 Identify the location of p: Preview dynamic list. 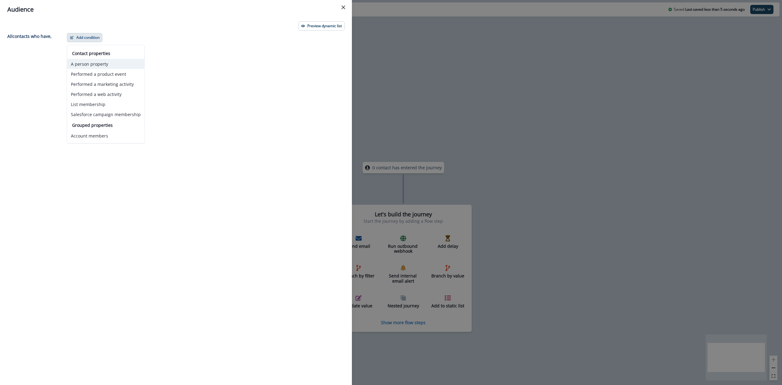
(324, 26).